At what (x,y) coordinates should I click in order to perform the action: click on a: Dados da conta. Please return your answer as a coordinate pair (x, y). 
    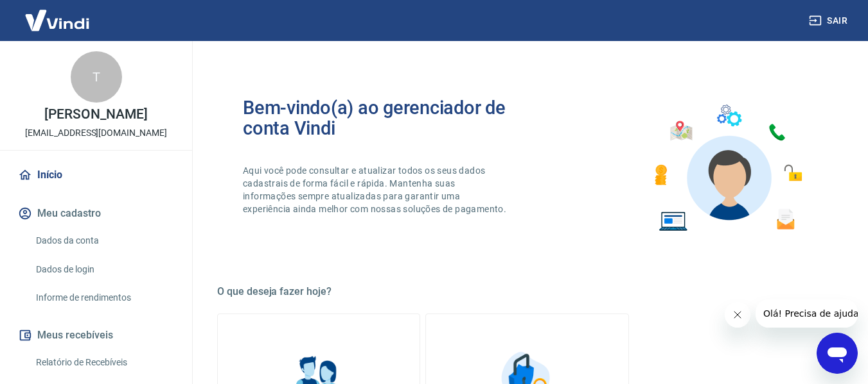
    Looking at the image, I should click on (104, 241).